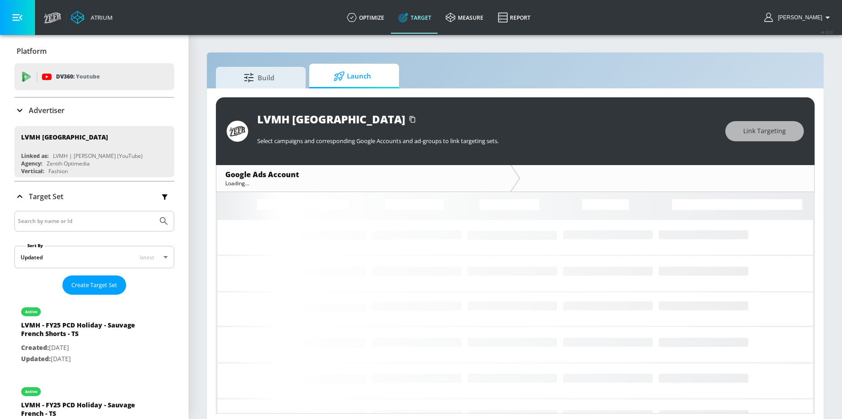 The image size is (842, 419). Describe the element at coordinates (94, 285) in the screenshot. I see `span: Create Target Set` at that location.